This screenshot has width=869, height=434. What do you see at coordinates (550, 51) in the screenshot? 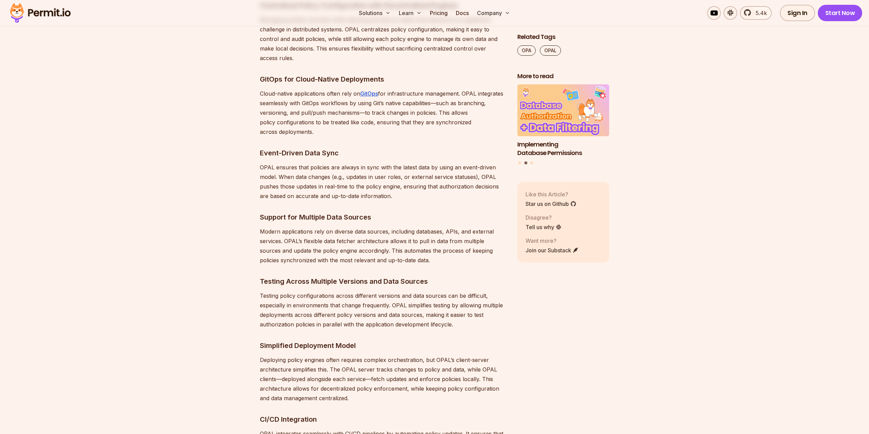
I see `a: OPAL` at bounding box center [550, 51].